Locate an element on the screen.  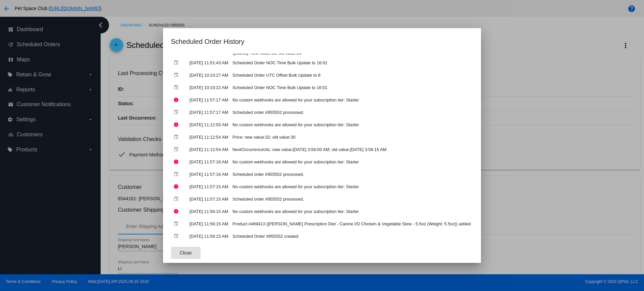
td: Scheduled Order UTC Offset Bulk Update to 8 is located at coordinates (352, 75).